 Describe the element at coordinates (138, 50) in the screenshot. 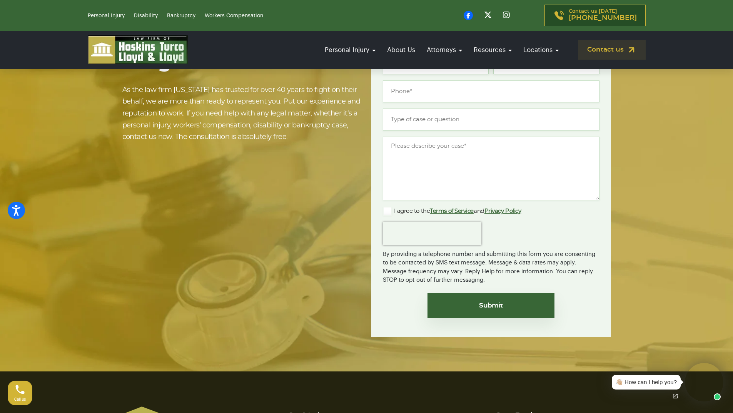

I see `img: logo` at that location.